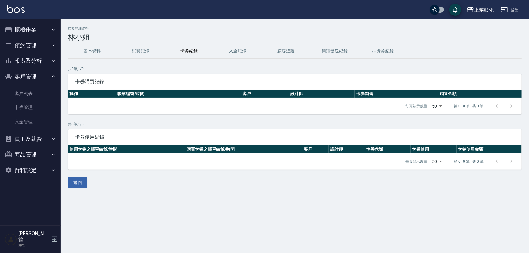 The image size is (529, 253). Describe the element at coordinates (92, 94) in the screenshot. I see `th: 操作` at that location.